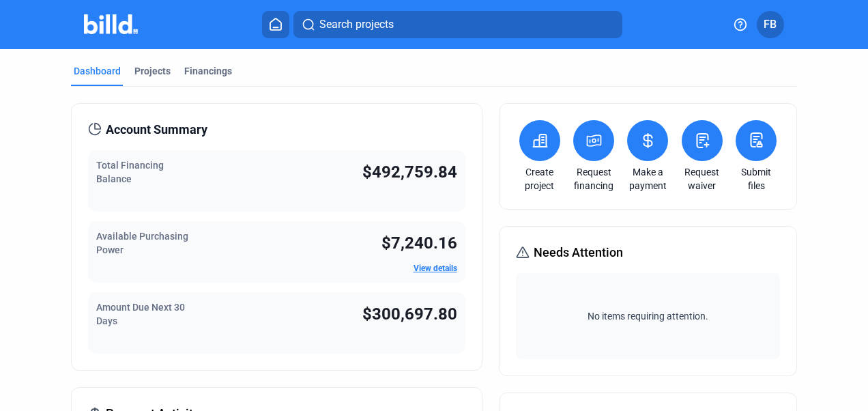  I want to click on span: Total Financing Balance, so click(129, 172).